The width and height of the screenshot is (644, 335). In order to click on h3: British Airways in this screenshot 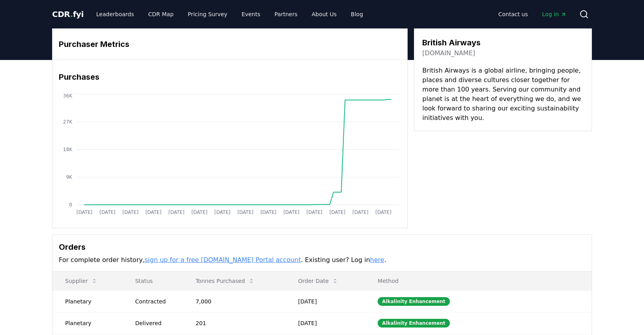, I will do `click(452, 43)`.